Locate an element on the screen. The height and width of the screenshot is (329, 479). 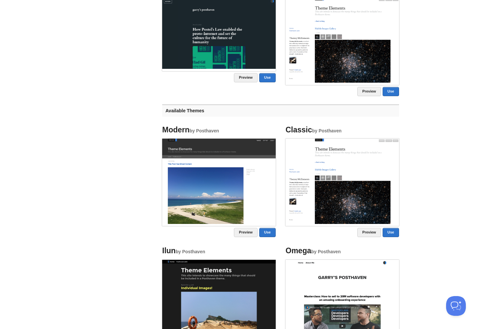
h4: Modern is located at coordinates (219, 130).